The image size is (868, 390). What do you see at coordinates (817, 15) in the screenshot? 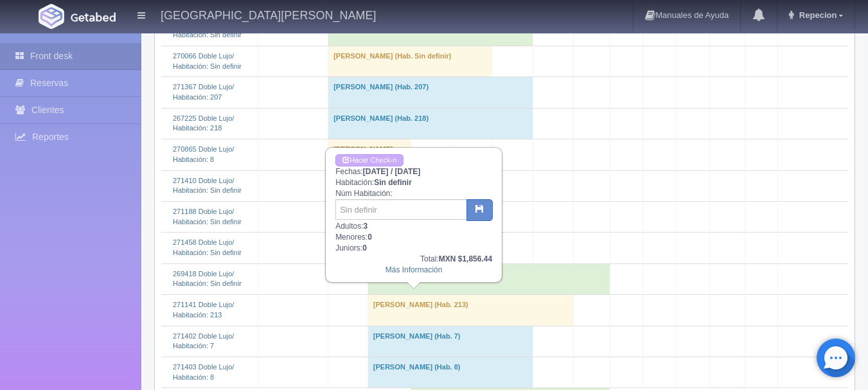
I see `span: Repecion` at bounding box center [817, 15].